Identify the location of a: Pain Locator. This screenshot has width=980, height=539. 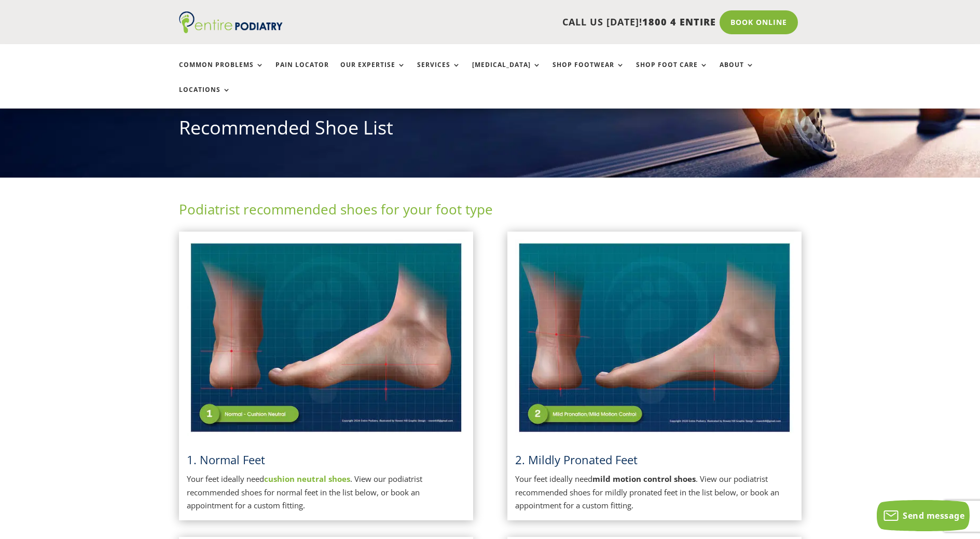
(302, 72).